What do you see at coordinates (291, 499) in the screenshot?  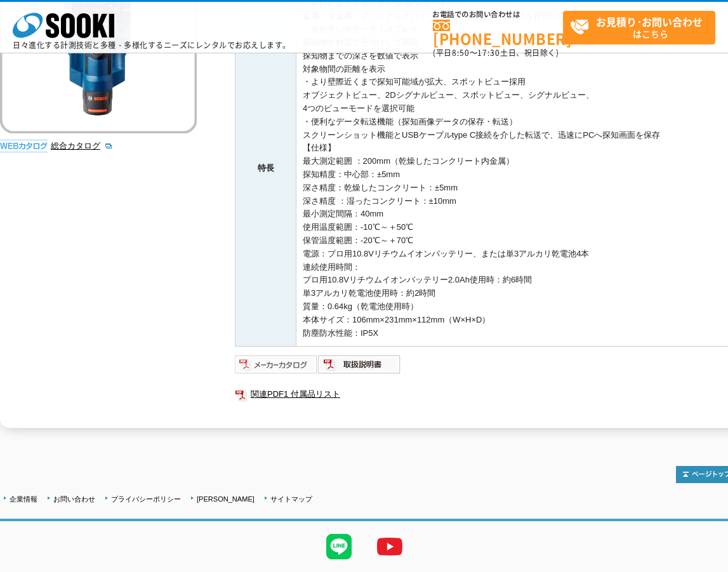 I see `a: サイトマップ` at bounding box center [291, 499].